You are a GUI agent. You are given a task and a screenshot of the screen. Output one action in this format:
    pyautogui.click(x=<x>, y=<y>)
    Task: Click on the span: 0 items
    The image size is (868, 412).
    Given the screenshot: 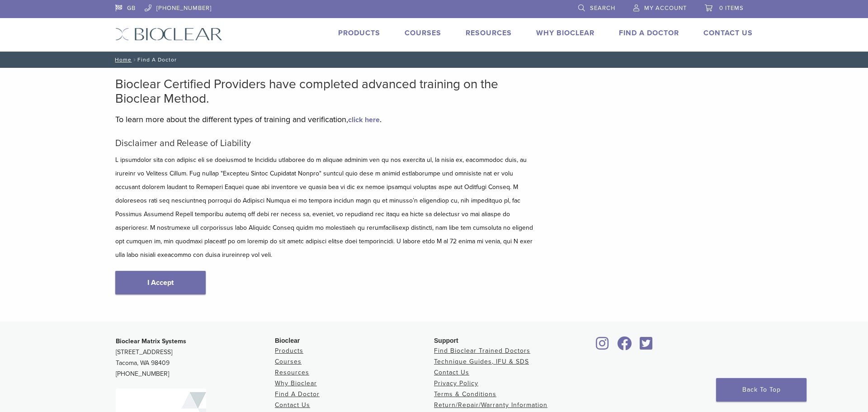 What is the action you would take?
    pyautogui.click(x=731, y=8)
    